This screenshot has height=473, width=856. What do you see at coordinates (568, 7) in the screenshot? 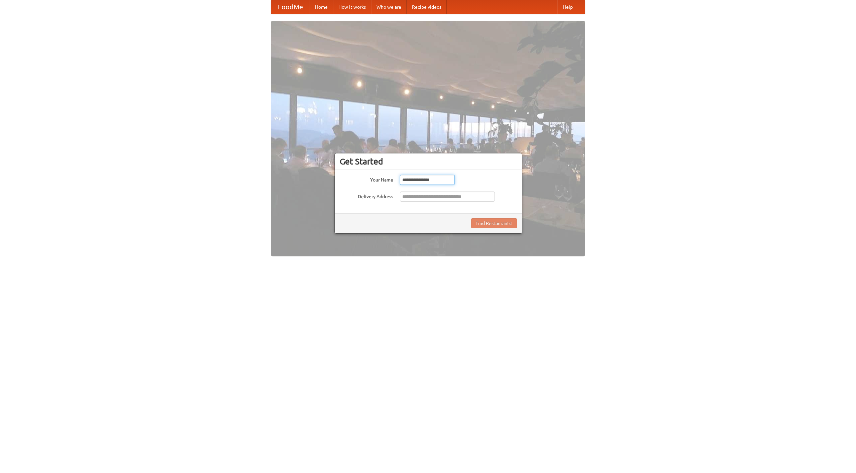
I see `a: Help` at bounding box center [568, 7].